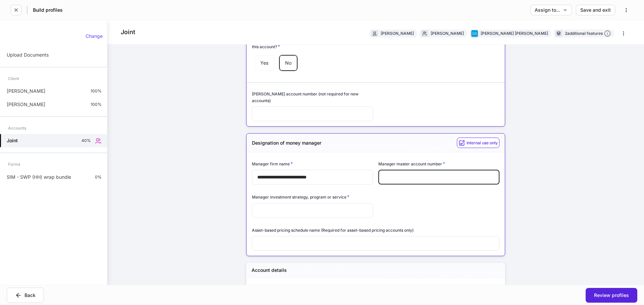 The image size is (644, 305). Describe the element at coordinates (269, 270) in the screenshot. I see `h5: Account details` at that location.